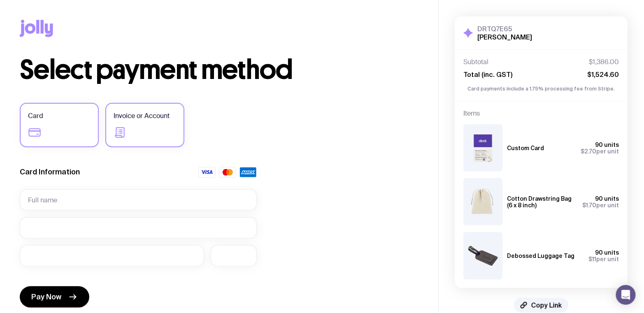  Describe the element at coordinates (219, 70) in the screenshot. I see `h1: Select payment method` at that location.